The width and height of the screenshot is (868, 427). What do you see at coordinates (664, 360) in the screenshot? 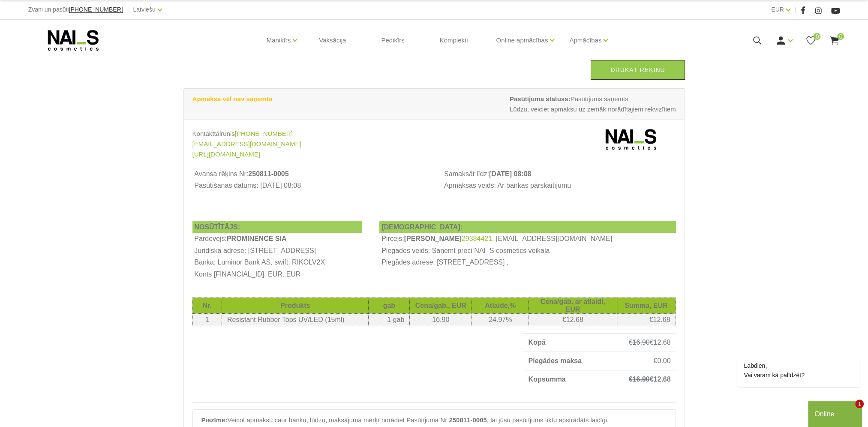
I see `span: 0.00` at bounding box center [664, 360].